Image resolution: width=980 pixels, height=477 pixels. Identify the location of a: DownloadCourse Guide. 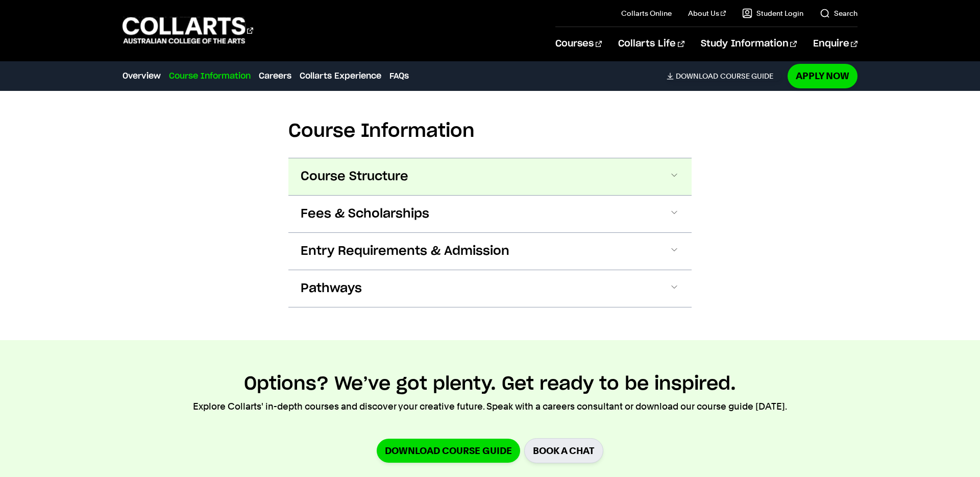
(724, 76).